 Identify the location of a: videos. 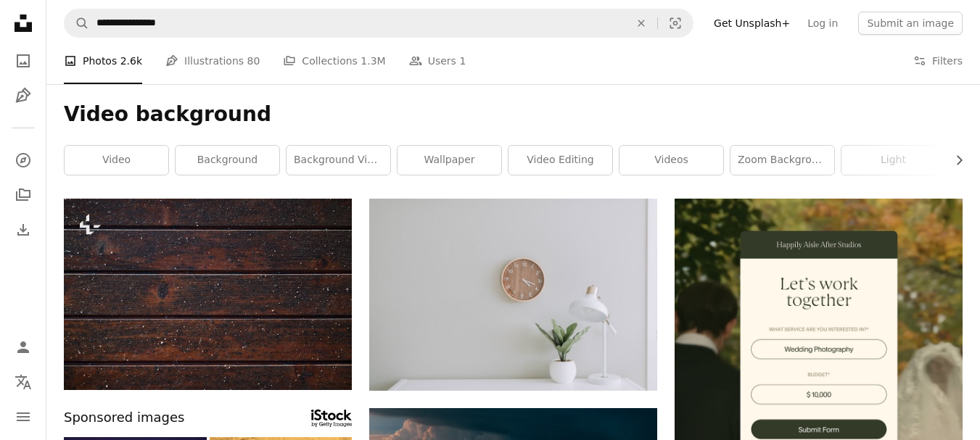
(671, 160).